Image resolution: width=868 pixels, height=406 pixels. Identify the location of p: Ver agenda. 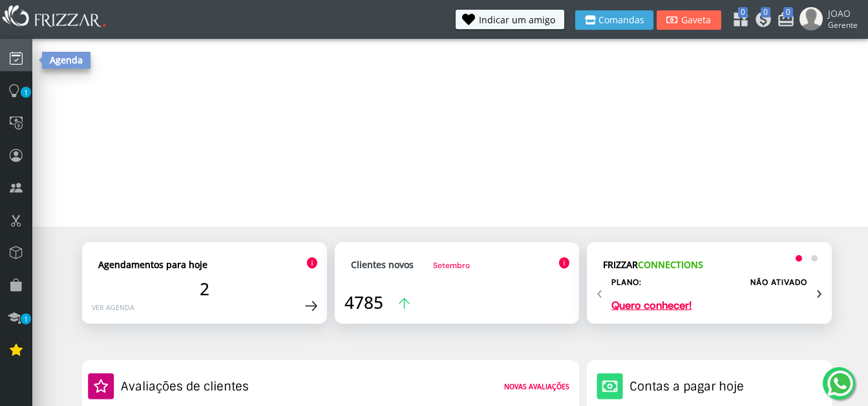
(114, 307).